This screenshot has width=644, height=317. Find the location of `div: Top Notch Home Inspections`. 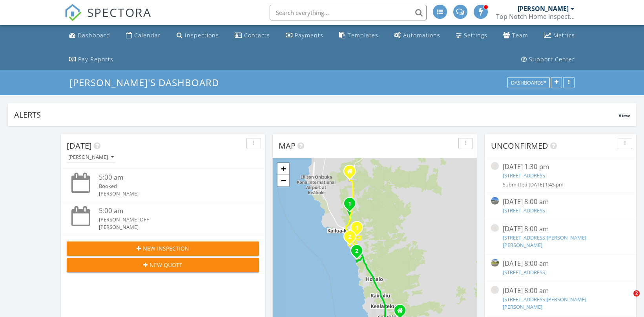

div: Top Notch Home Inspections is located at coordinates (536, 16).